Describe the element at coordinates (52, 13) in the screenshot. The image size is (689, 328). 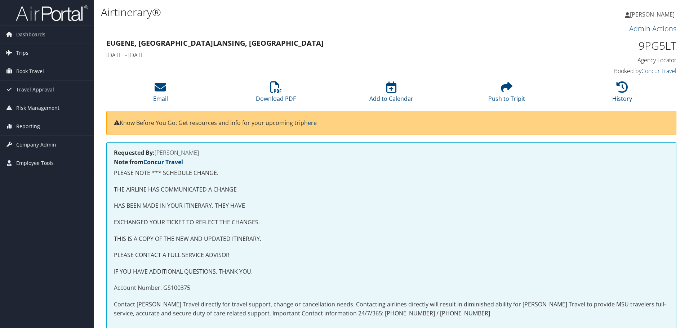
I see `img: airportal-logo.png` at that location.